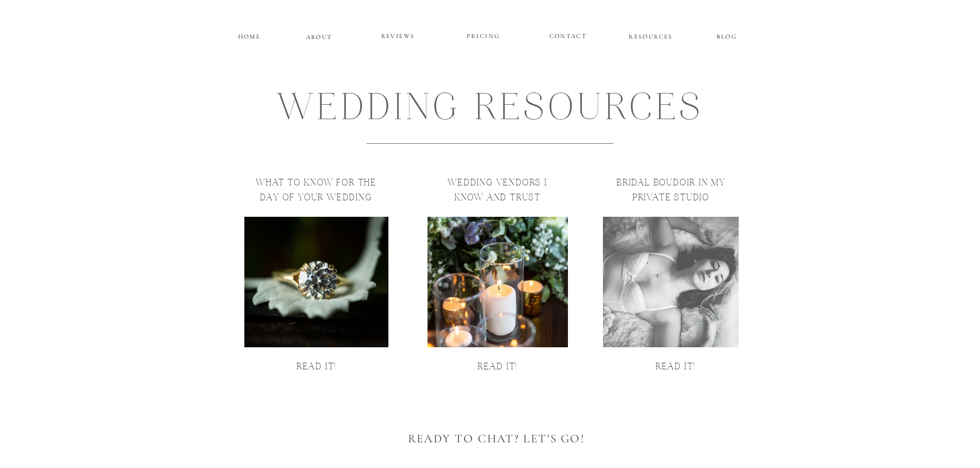 This screenshot has height=468, width=980. What do you see at coordinates (319, 35) in the screenshot?
I see `a: ABOUT` at bounding box center [319, 35].